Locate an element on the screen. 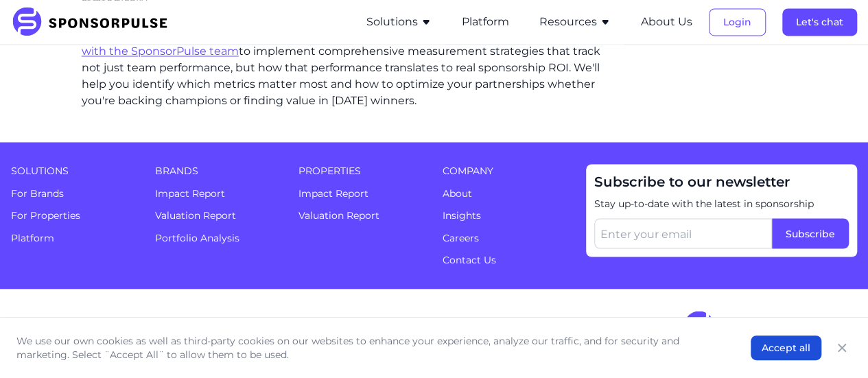  p: to implement comprehensive measurement strategies that track not just team performance, but how t... is located at coordinates (345, 68).